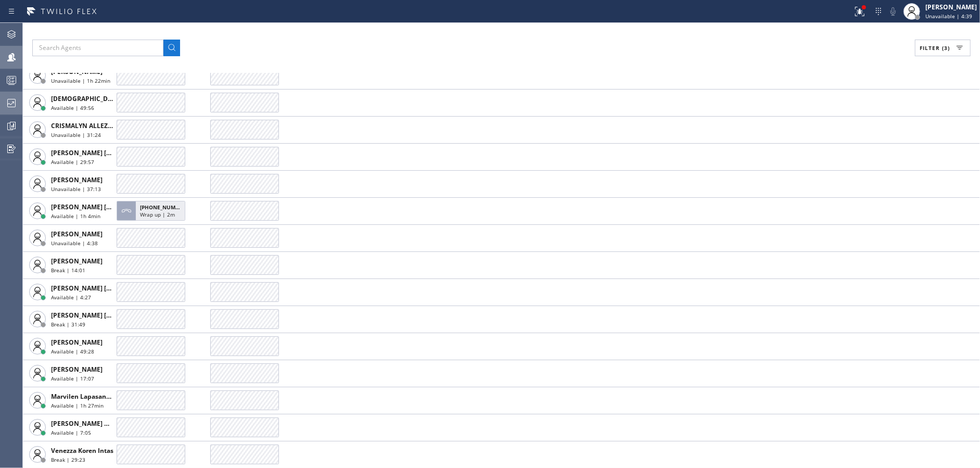  Describe the element at coordinates (943, 48) in the screenshot. I see `button: Filter (3)` at that location.